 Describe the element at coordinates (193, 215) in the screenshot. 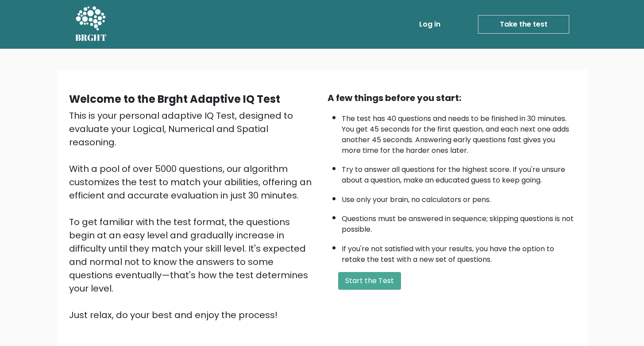

I see `div: This is your personal adaptive IQ Test, designed to evaluate your Logical, Numerical and Spatial ...` at that location.